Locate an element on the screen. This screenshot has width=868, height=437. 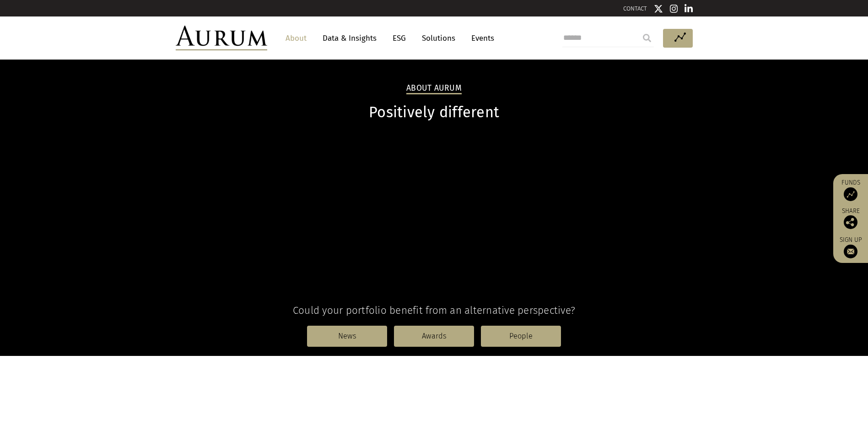
a: Sign up is located at coordinates (851, 247).